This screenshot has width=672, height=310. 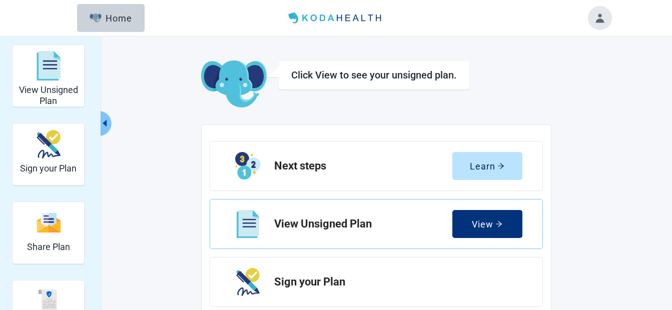 I want to click on div: Share Plan, so click(x=48, y=233).